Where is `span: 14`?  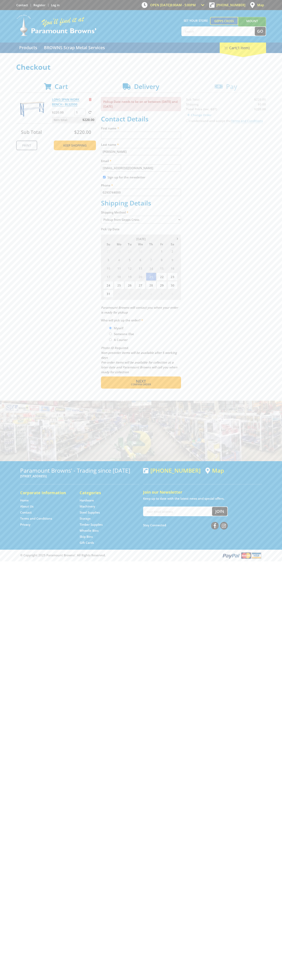 span: 14 is located at coordinates (151, 268).